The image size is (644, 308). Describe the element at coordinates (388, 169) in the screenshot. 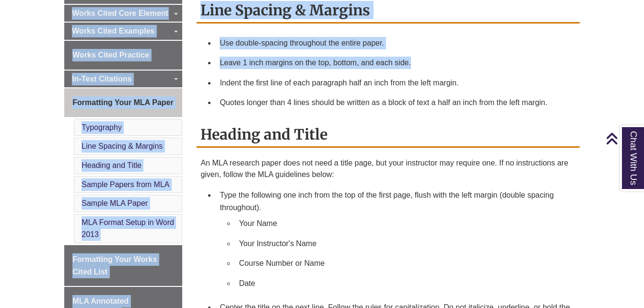

I see `p: An MLA research paper does not need a title page, but your instructor may require one. If no inst...` at that location.